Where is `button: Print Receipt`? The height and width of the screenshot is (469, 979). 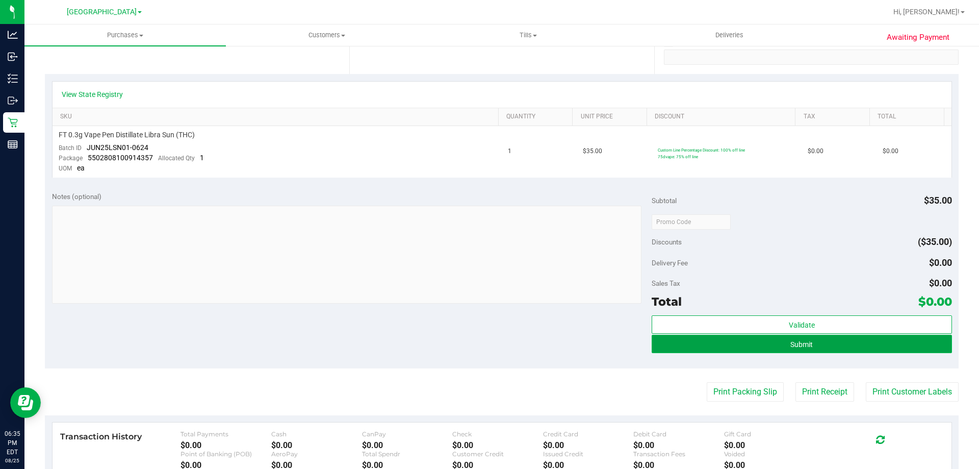
button: Print Receipt is located at coordinates (825, 392).